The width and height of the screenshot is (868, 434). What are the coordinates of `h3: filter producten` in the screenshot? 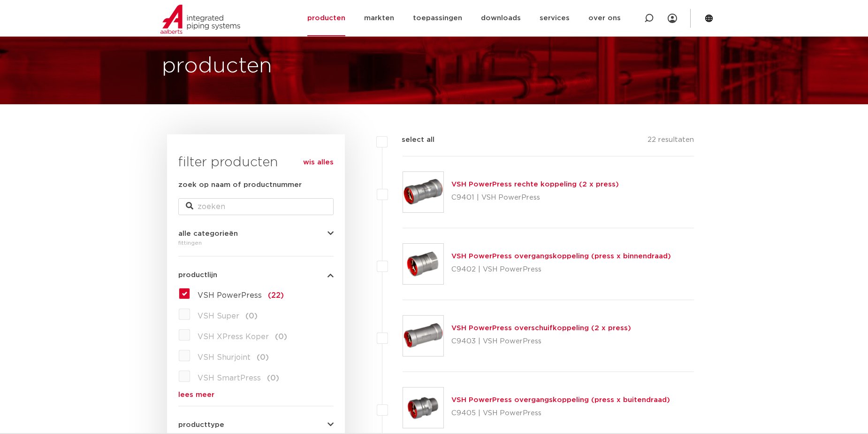 It's located at (256, 163).